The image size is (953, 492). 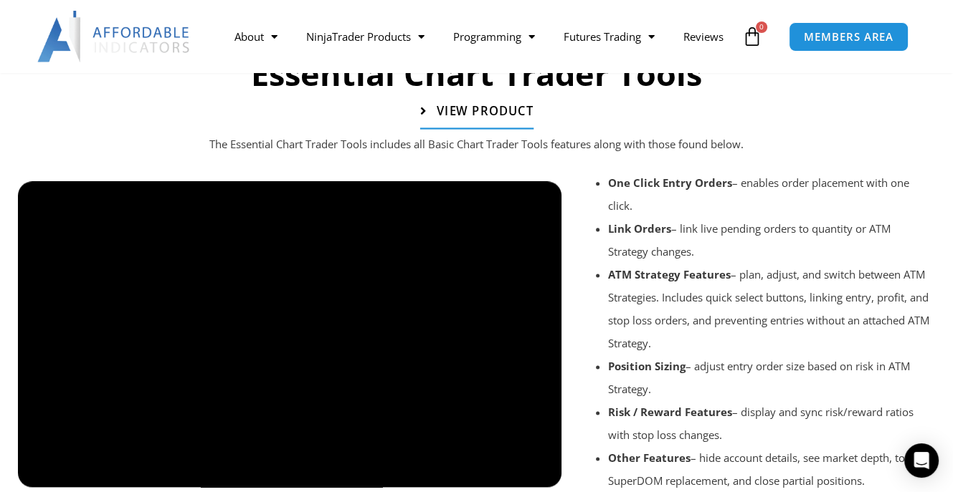 I want to click on li: – plan, adjust, and switch between ATM Strategies. Includes quick select buttons, linking entry, ..., so click(x=771, y=309).